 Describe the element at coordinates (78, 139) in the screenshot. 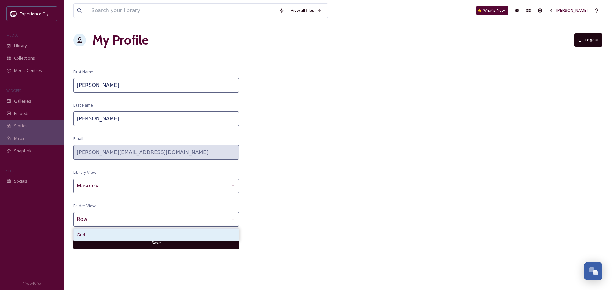

I see `span: Email` at that location.